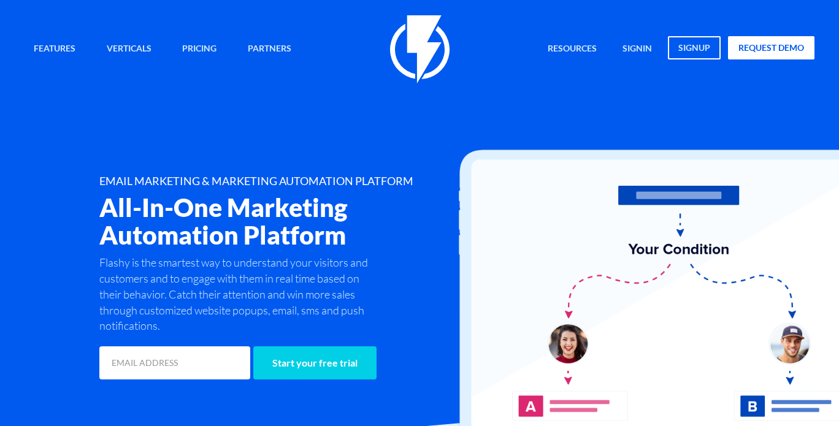 This screenshot has width=839, height=426. What do you see at coordinates (175, 363) in the screenshot?
I see `input: EMAIL ADDRESS` at bounding box center [175, 363].